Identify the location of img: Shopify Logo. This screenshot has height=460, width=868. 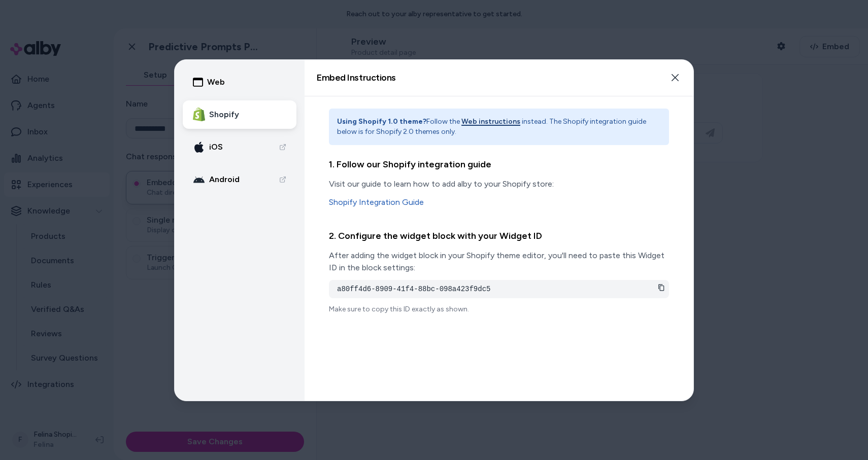
(199, 114).